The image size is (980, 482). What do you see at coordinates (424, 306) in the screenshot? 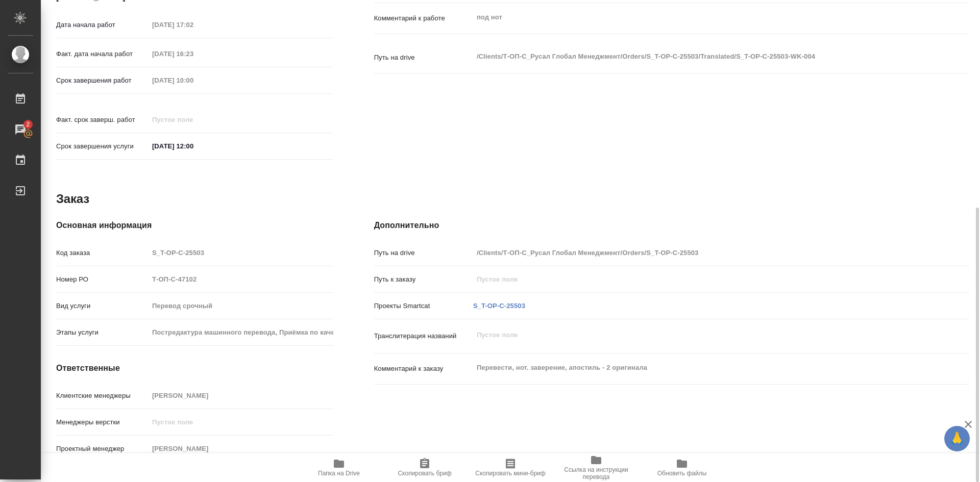
I see `p: Проекты Smartcat` at bounding box center [424, 306].